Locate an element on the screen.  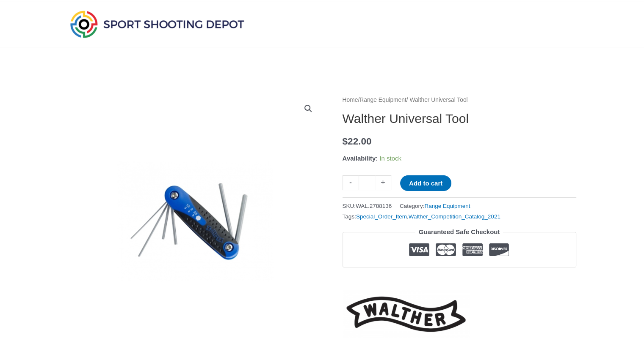
button: Add to cart is located at coordinates (425, 183).